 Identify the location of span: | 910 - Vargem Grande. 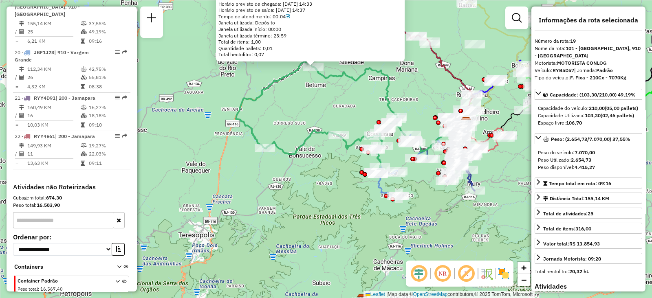
(52, 56).